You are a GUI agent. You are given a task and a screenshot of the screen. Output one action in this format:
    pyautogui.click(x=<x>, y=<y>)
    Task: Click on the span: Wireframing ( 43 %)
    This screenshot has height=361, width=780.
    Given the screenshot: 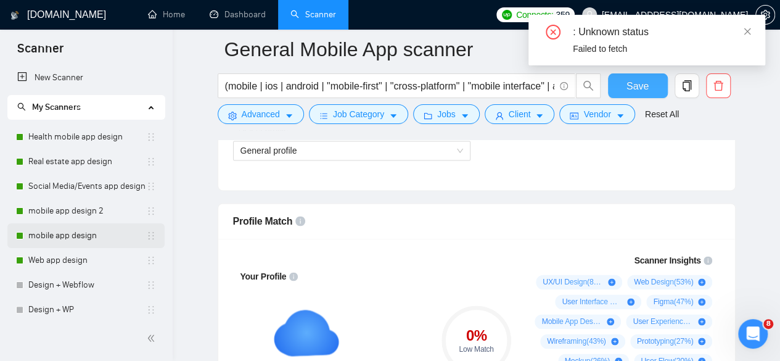 What is the action you would take?
    pyautogui.click(x=577, y=341)
    